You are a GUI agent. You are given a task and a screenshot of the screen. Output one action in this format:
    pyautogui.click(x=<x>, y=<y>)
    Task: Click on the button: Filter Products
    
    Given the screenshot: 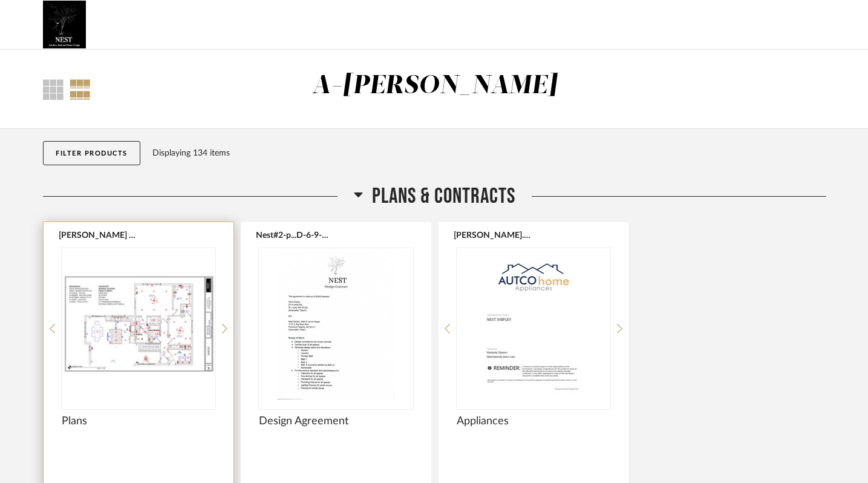 What is the action you would take?
    pyautogui.click(x=91, y=153)
    